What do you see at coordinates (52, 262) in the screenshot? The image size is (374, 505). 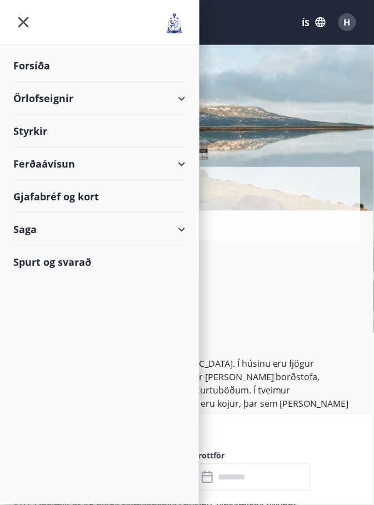 I see `font: Spurt og svarað` at bounding box center [52, 262].